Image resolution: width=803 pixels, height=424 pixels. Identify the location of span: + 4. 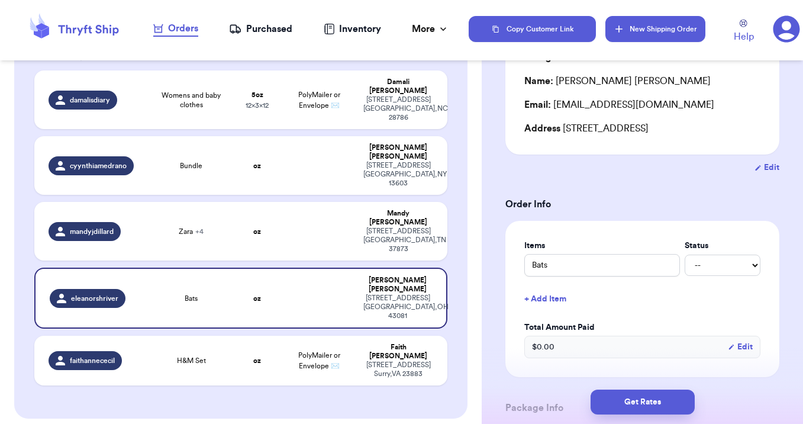
(199, 231).